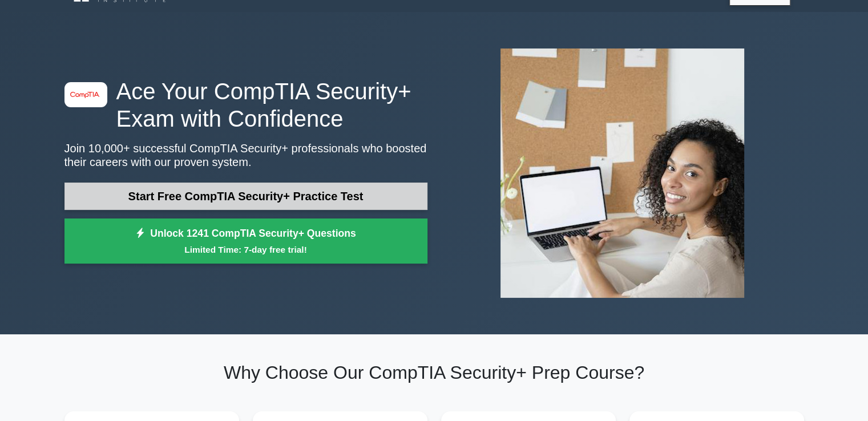 The height and width of the screenshot is (421, 868). What do you see at coordinates (246, 250) in the screenshot?
I see `small: Limited Time: 7-day free trial!` at bounding box center [246, 250].